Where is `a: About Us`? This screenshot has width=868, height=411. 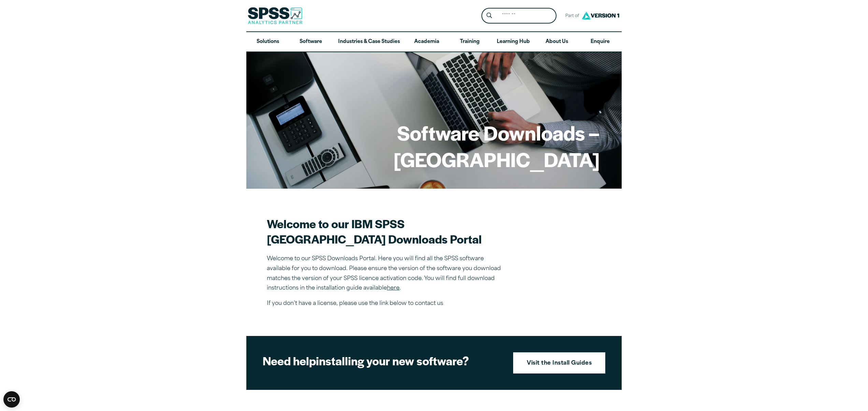 a: About Us is located at coordinates (557, 42).